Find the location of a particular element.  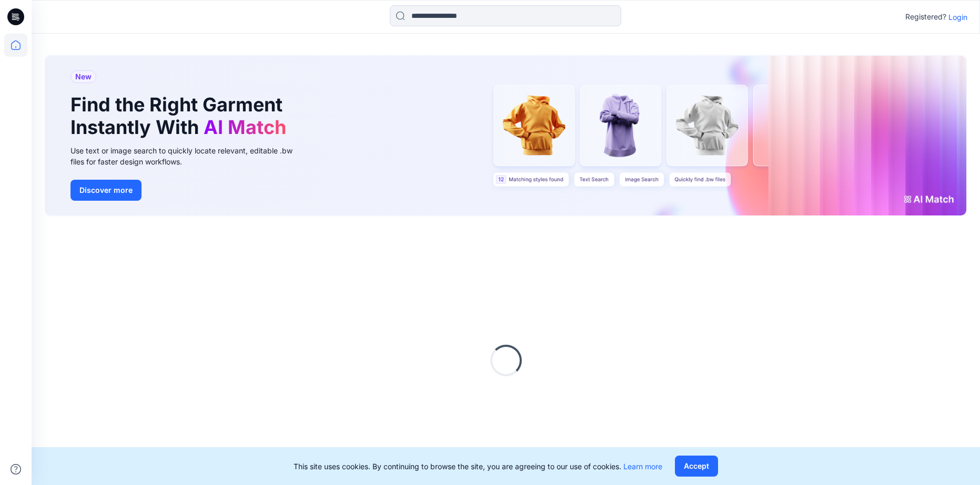

span: New is located at coordinates (83, 77).